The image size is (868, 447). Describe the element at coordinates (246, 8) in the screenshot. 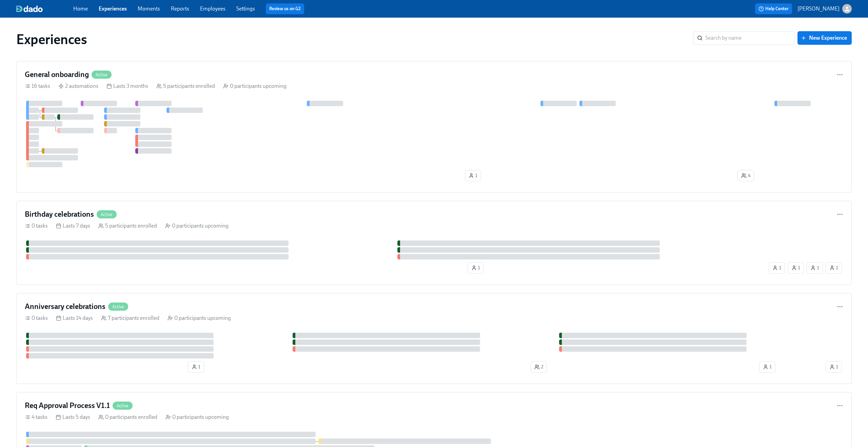

I see `a: Settings` at that location.